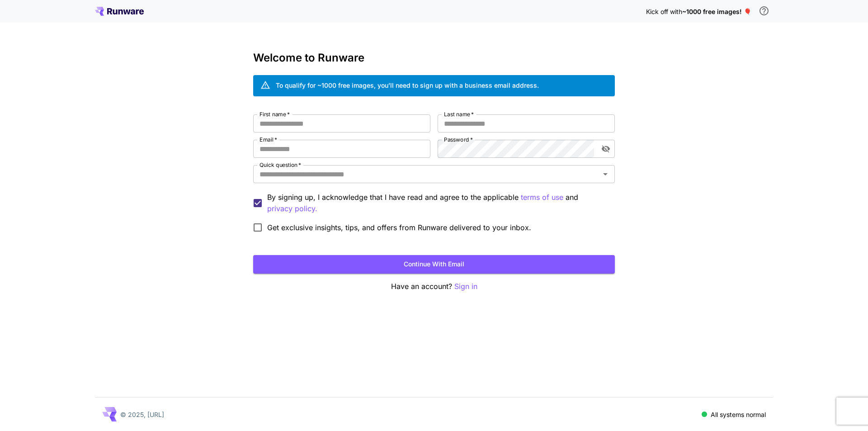 The width and height of the screenshot is (868, 431). Describe the element at coordinates (716, 11) in the screenshot. I see `span: ~1000 free images! 🎈` at that location.